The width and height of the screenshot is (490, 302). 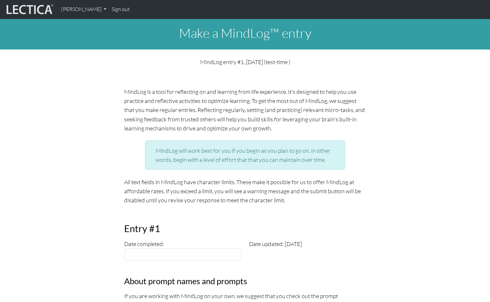 I want to click on h2: Entry #1, so click(x=245, y=229).